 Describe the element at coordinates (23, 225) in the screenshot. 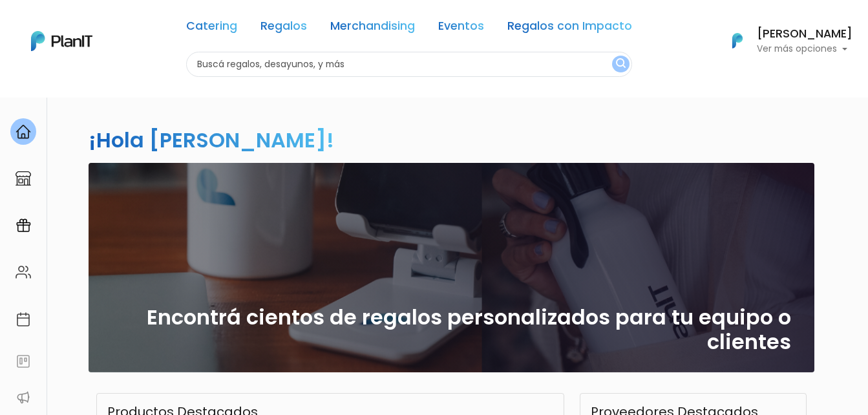

I see `img: campaigns-02234683943229c281be62815700db0a1741e53638e28bf9629b52c665b00959.svg` at that location.